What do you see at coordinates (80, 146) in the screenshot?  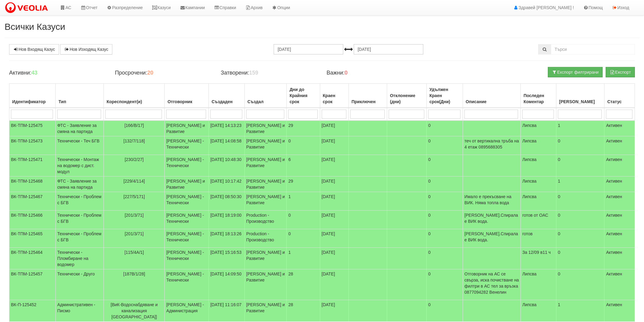 I see `td: Технически - Теч БГВ` at bounding box center [80, 146].